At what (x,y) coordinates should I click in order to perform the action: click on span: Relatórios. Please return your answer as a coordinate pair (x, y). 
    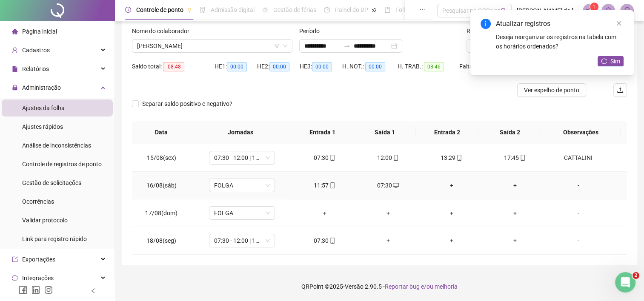
    Looking at the image, I should click on (36, 69).